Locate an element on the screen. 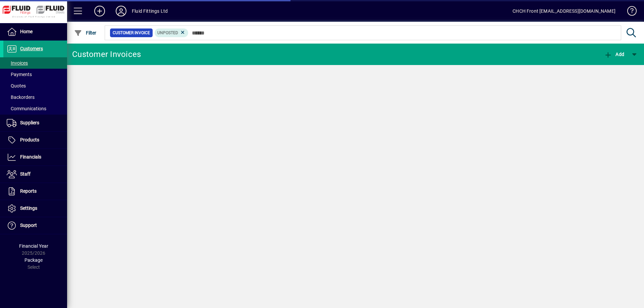 The image size is (644, 308). span: Products is located at coordinates (30, 140).